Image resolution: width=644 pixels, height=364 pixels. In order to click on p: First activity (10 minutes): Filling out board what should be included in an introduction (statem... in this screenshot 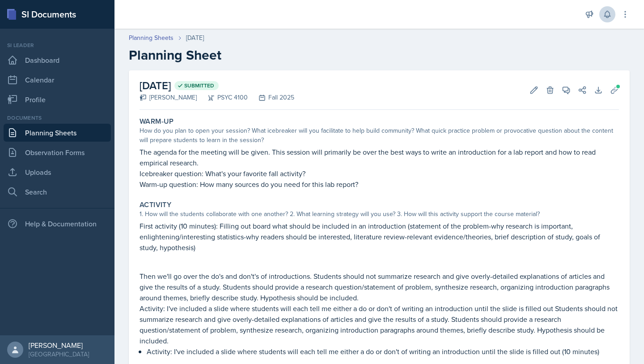, I will do `click(379, 237)`.